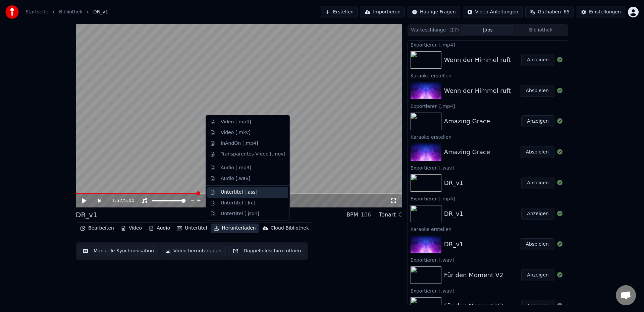 This screenshot has height=312, width=644. Describe the element at coordinates (383, 12) in the screenshot. I see `button: Importieren` at that location.